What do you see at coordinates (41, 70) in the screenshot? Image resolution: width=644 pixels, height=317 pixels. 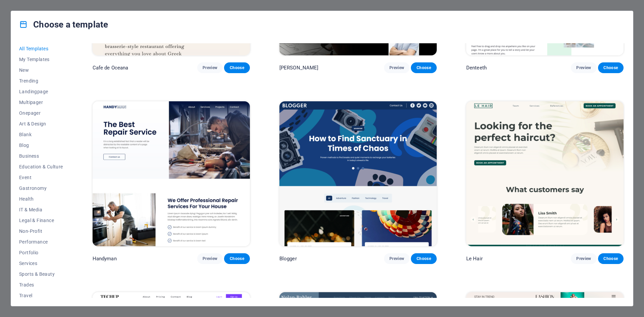 I see `span: New` at bounding box center [41, 70].